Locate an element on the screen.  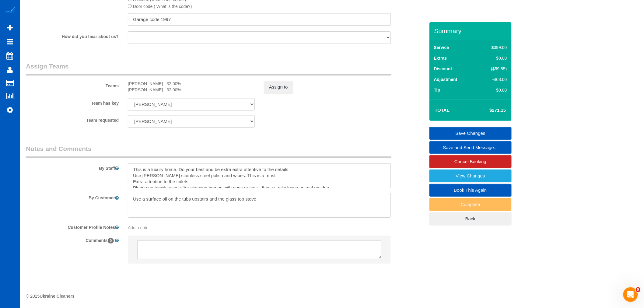
a: Back is located at coordinates (471, 219).